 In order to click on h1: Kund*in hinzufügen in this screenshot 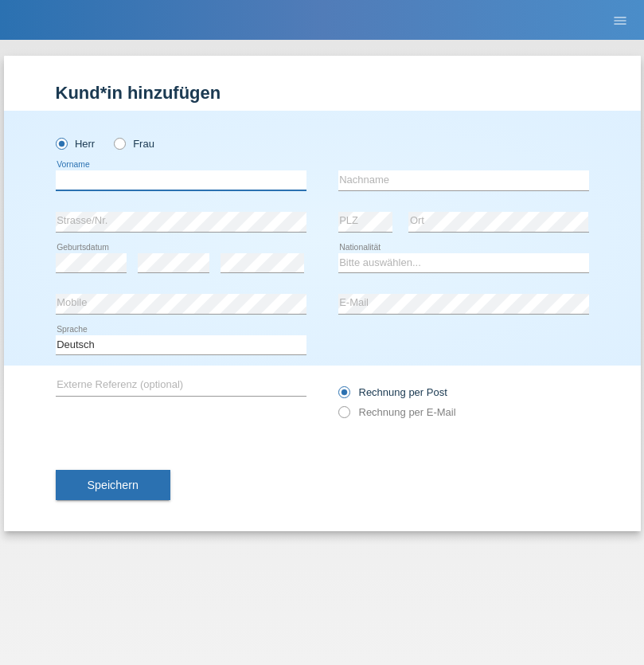, I will do `click(322, 92)`.